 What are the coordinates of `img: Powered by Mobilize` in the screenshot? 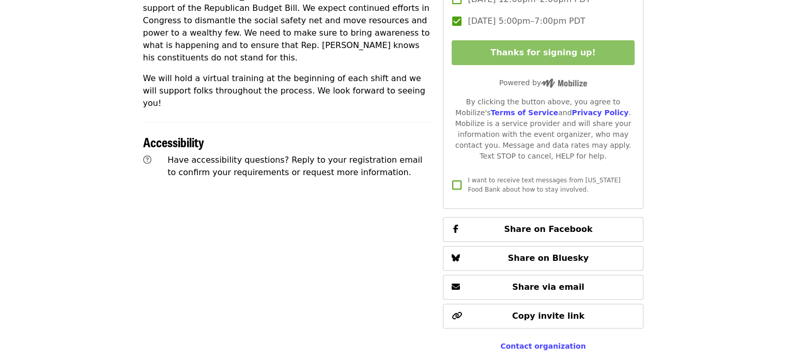 It's located at (564, 83).